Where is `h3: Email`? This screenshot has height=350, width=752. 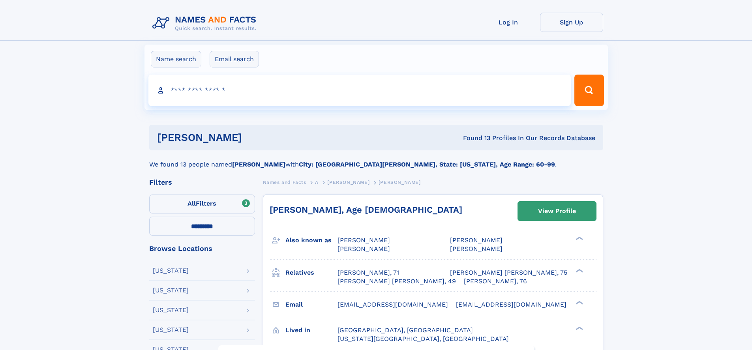 h3: Email is located at coordinates (312, 305).